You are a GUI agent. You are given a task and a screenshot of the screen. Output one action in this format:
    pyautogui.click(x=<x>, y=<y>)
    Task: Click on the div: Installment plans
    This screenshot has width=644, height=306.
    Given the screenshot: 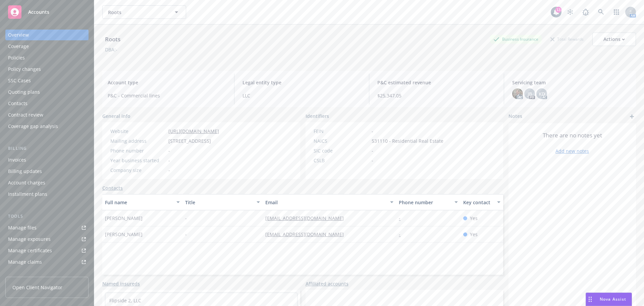 What is the action you would take?
    pyautogui.click(x=27, y=194)
    